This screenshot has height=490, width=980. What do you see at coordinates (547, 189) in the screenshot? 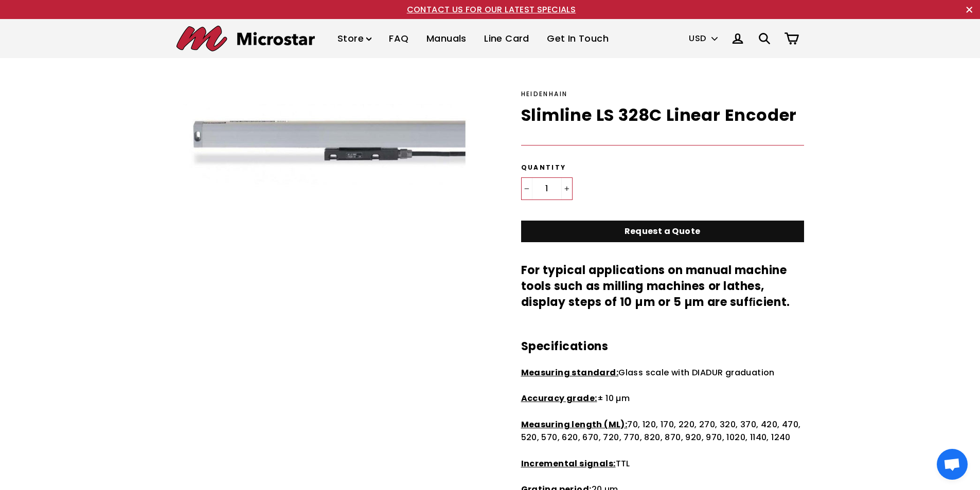
I see `input: quantity` at bounding box center [547, 189].